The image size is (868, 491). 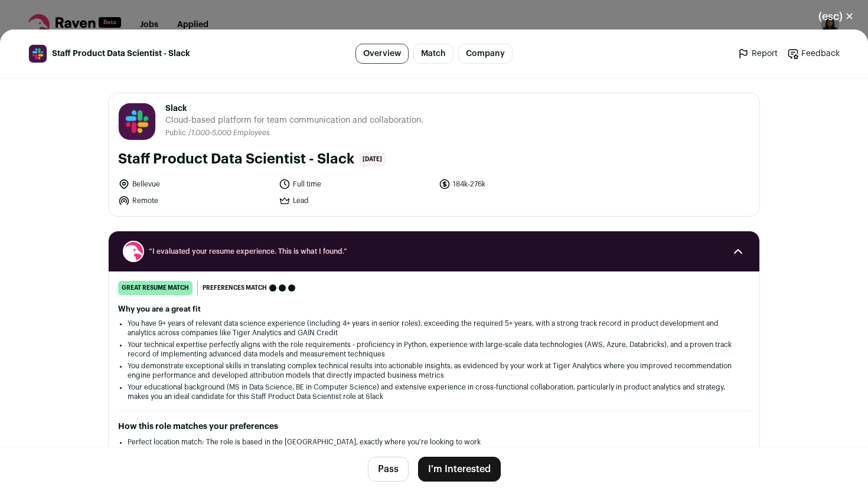 What do you see at coordinates (388, 469) in the screenshot?
I see `button: Pass` at bounding box center [388, 469].